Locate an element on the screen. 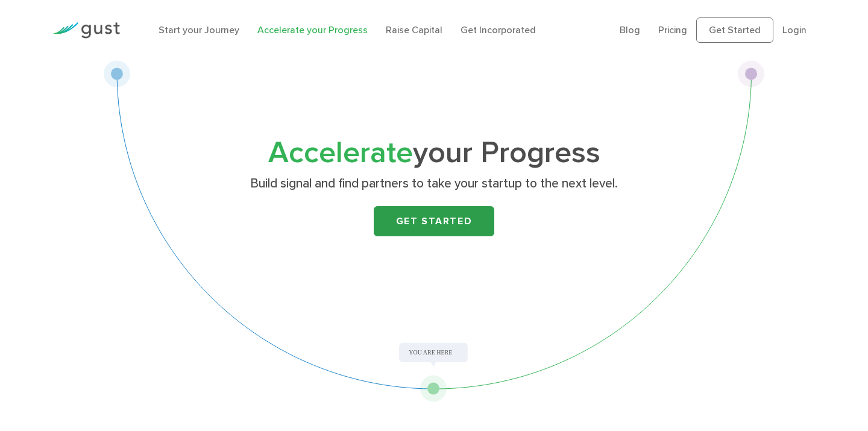 The height and width of the screenshot is (431, 868). a: Login is located at coordinates (794, 29).